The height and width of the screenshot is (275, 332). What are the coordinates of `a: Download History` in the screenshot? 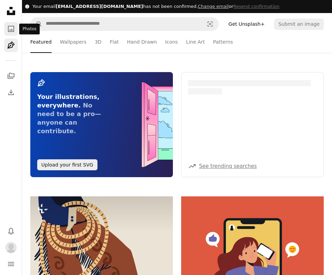 It's located at (11, 93).